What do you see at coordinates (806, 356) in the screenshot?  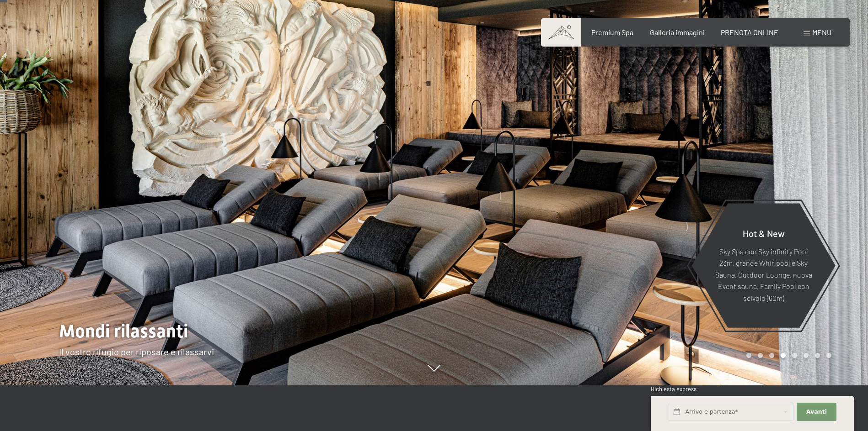 I see `div: Carousel Page 6` at bounding box center [806, 356].